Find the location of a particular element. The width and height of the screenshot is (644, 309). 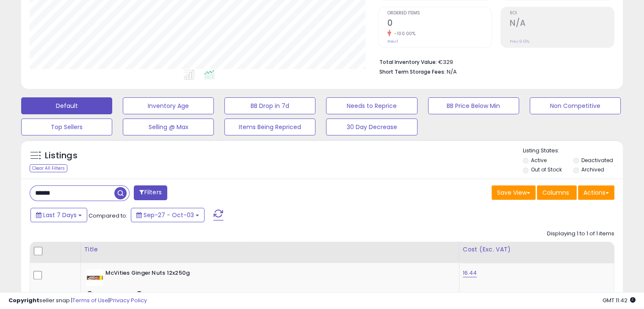

a: Terms of Use is located at coordinates (90, 300).